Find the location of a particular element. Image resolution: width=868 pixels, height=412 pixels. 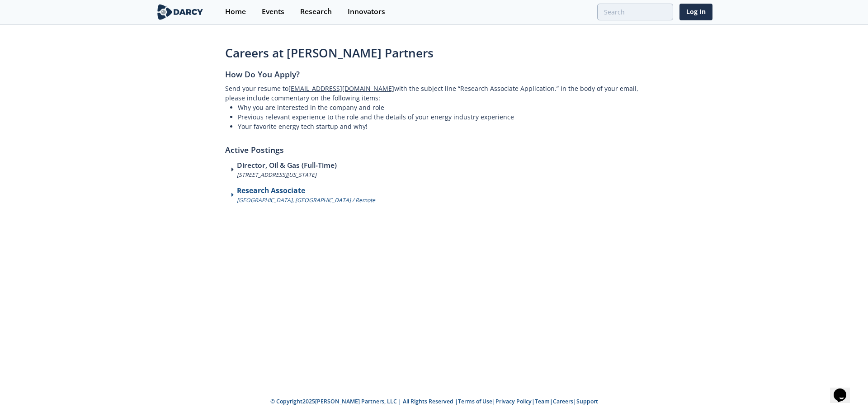

li: Your favorite energy tech startup and why! is located at coordinates (441, 126).